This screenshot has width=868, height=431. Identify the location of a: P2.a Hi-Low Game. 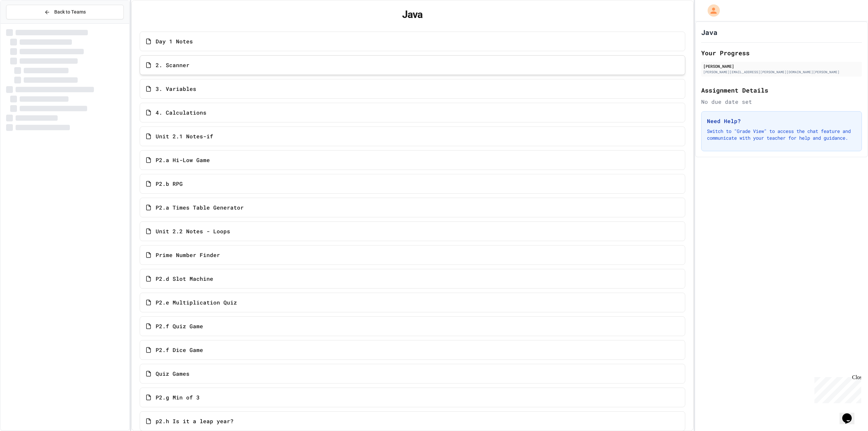
(412, 160).